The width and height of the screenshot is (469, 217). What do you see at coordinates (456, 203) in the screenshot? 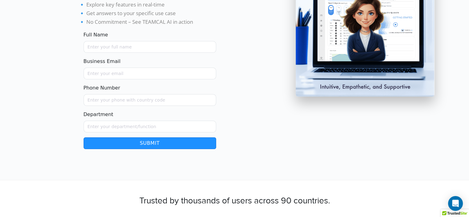
I see `div: Open Intercom Messenger` at bounding box center [456, 203].